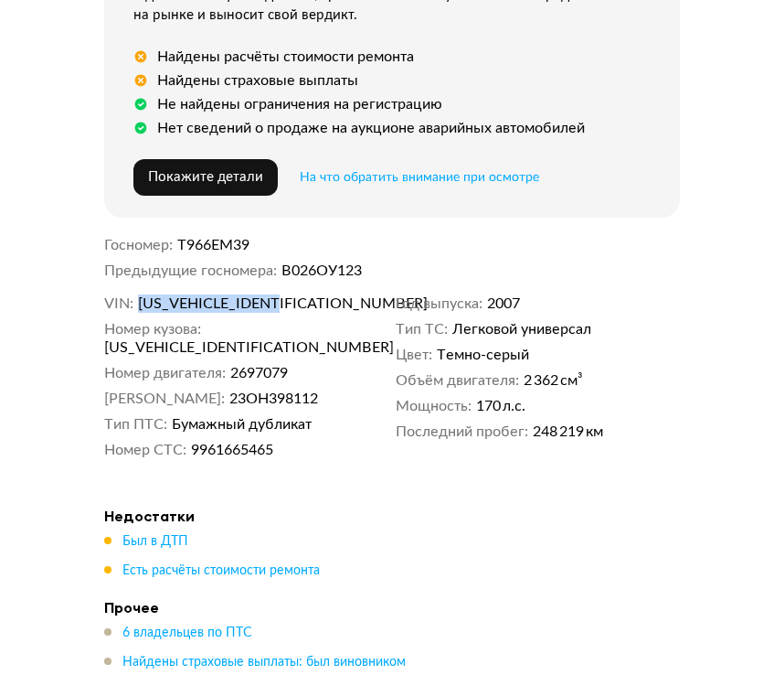  Describe the element at coordinates (433, 407) in the screenshot. I see `dt: Мощность` at that location.